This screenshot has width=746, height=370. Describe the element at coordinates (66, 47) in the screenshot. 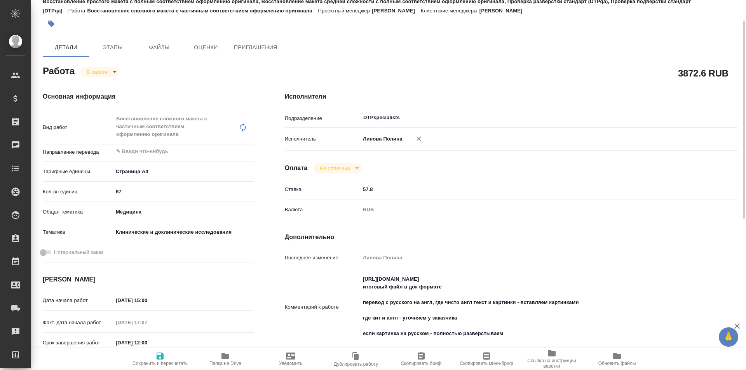

I see `span: Детали` at that location.